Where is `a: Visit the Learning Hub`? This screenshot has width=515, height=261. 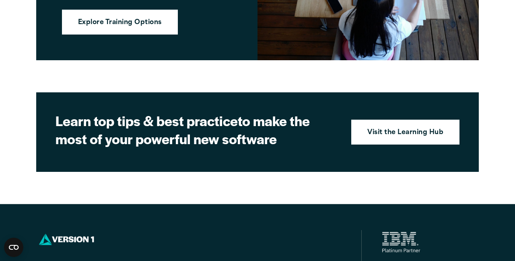 a: Visit the Learning Hub is located at coordinates (405, 132).